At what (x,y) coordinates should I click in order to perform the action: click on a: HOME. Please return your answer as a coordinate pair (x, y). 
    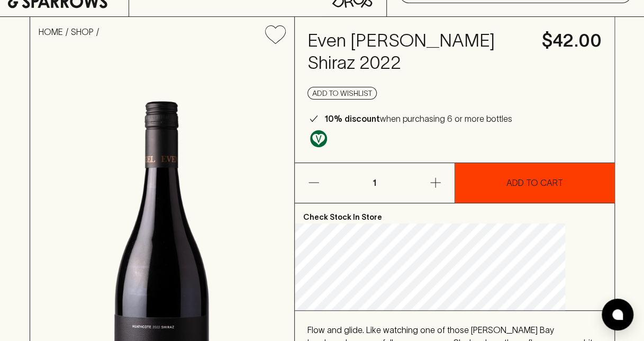
    Looking at the image, I should click on (51, 32).